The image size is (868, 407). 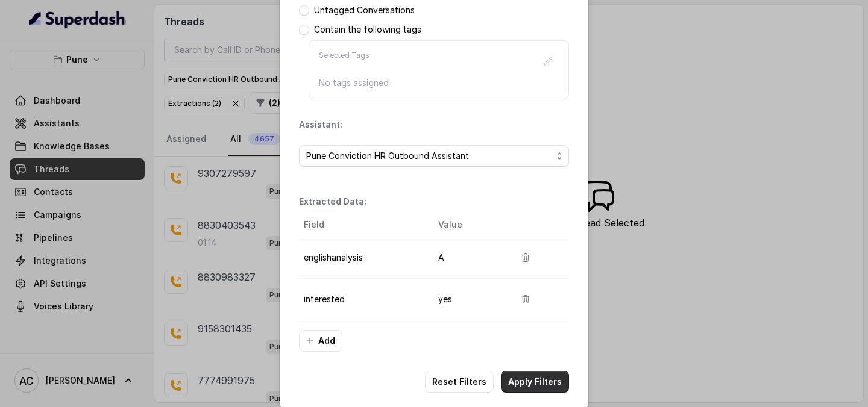 I want to click on p: No tags assigned, so click(x=439, y=83).